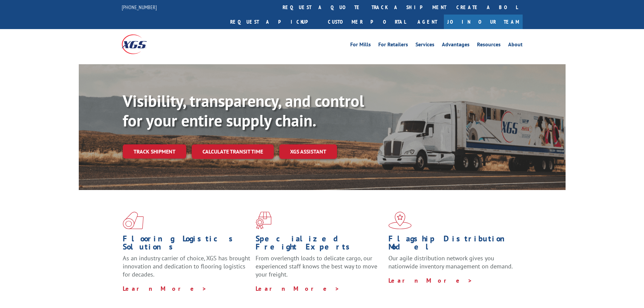 Image resolution: width=644 pixels, height=308 pixels. I want to click on a: About, so click(515, 46).